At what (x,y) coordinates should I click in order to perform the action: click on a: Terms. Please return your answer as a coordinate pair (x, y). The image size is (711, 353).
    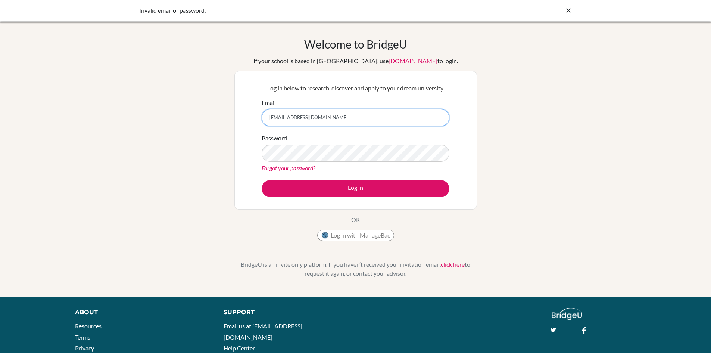
    Looking at the image, I should click on (82, 337).